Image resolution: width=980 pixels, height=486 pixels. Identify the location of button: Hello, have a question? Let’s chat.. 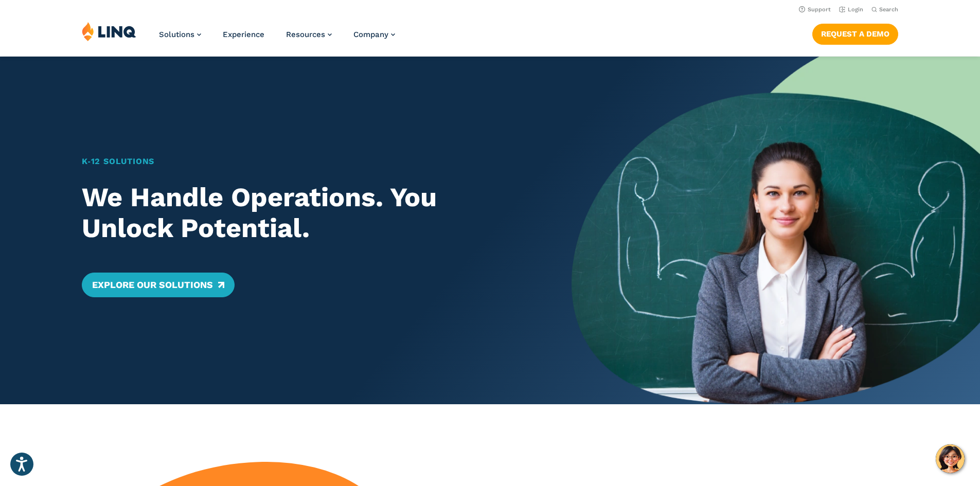
(950, 459).